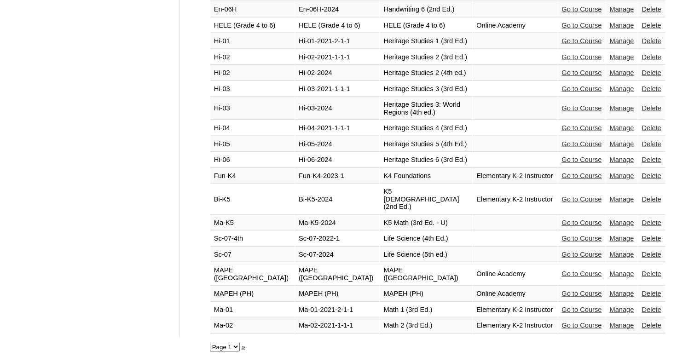 This screenshot has width=700, height=357. I want to click on td: Handwriting 6 (2nd Ed.), so click(426, 10).